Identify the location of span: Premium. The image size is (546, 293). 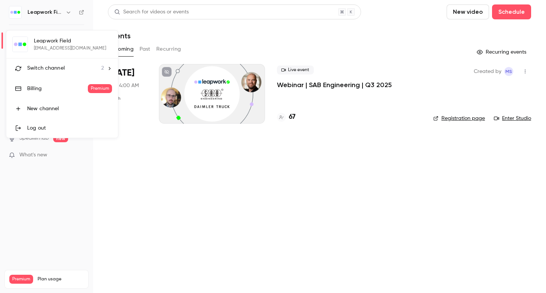
(100, 89).